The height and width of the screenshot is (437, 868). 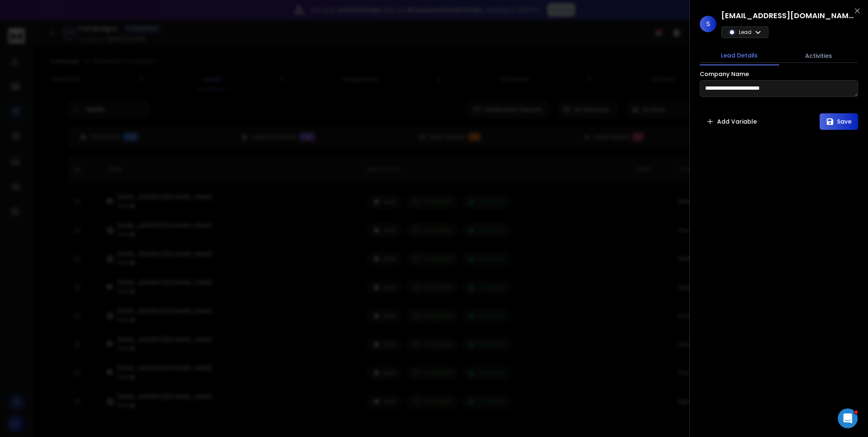 What do you see at coordinates (708, 24) in the screenshot?
I see `span: S` at bounding box center [708, 24].